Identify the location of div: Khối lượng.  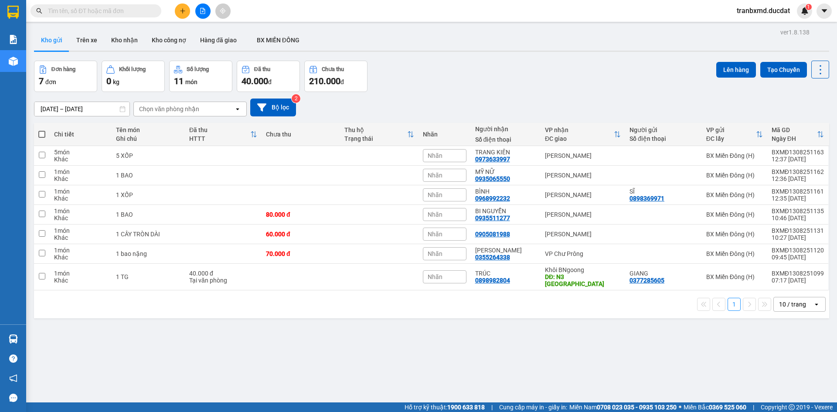
(132, 69).